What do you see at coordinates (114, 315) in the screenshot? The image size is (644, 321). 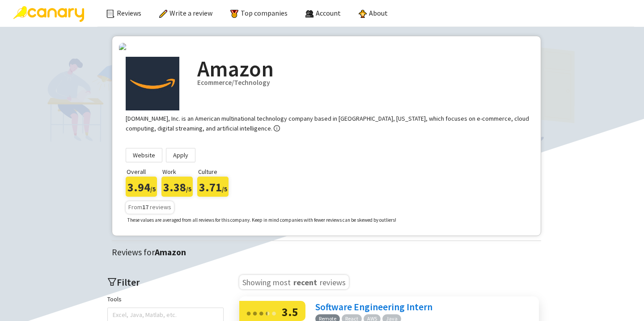 I see `input: Tools` at bounding box center [114, 315].